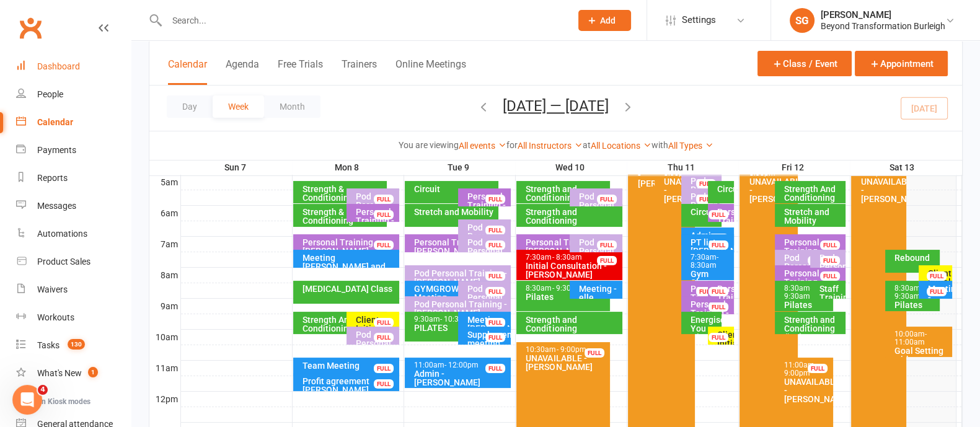 The height and width of the screenshot is (427, 980). I want to click on div: 10:30am, so click(566, 350).